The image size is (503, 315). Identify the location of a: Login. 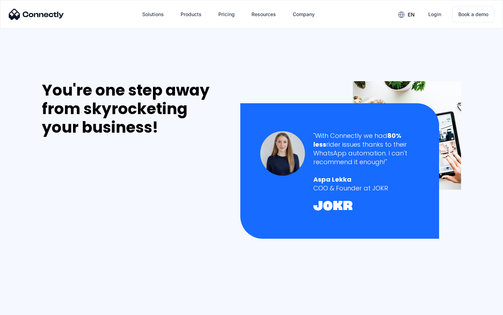
(435, 14).